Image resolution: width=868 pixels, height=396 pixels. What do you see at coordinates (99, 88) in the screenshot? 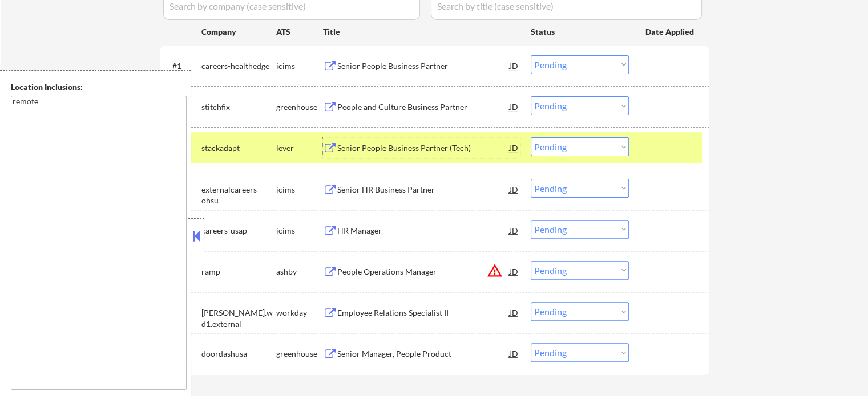
I see `div: Location Inclusions:` at bounding box center [99, 88].